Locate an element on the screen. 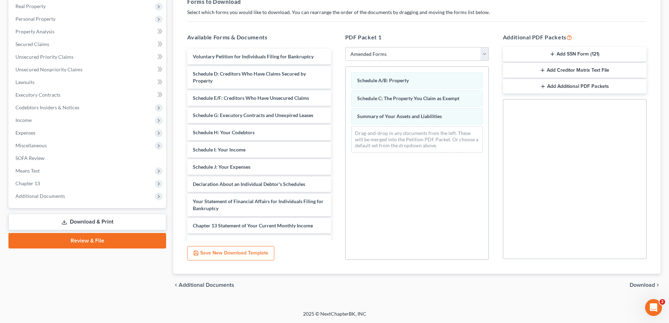  i: chevron_right is located at coordinates (658, 285).